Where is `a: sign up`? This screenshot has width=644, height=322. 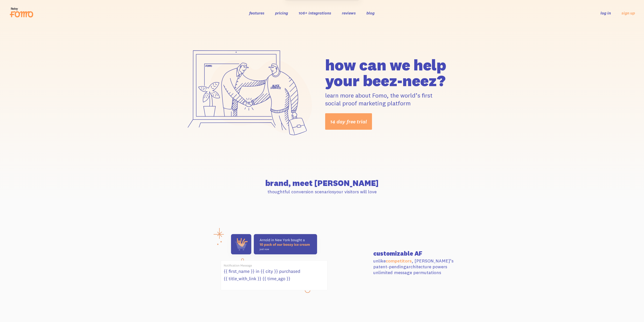 a: sign up is located at coordinates (628, 13).